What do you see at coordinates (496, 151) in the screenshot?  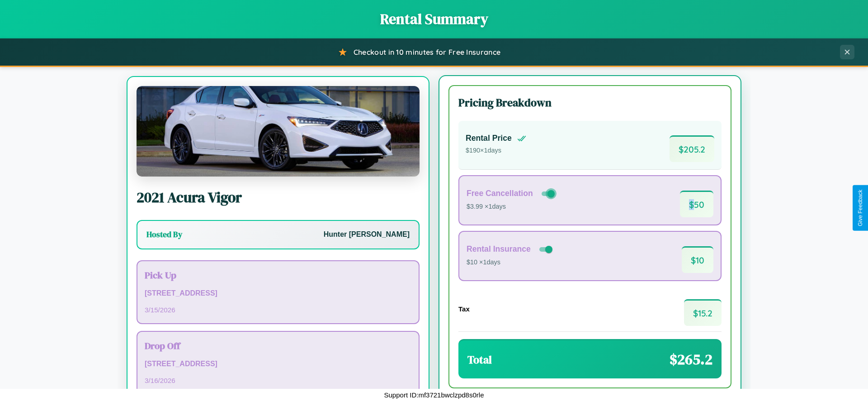 I see `p: $ 190 × 1 days` at bounding box center [496, 151].